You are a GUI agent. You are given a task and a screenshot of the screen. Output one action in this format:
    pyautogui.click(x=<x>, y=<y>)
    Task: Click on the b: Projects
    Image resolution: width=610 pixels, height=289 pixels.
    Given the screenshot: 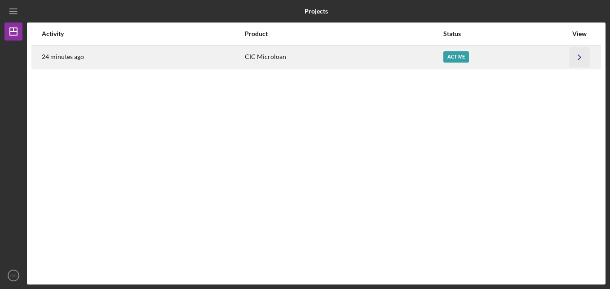 What is the action you would take?
    pyautogui.click(x=316, y=11)
    